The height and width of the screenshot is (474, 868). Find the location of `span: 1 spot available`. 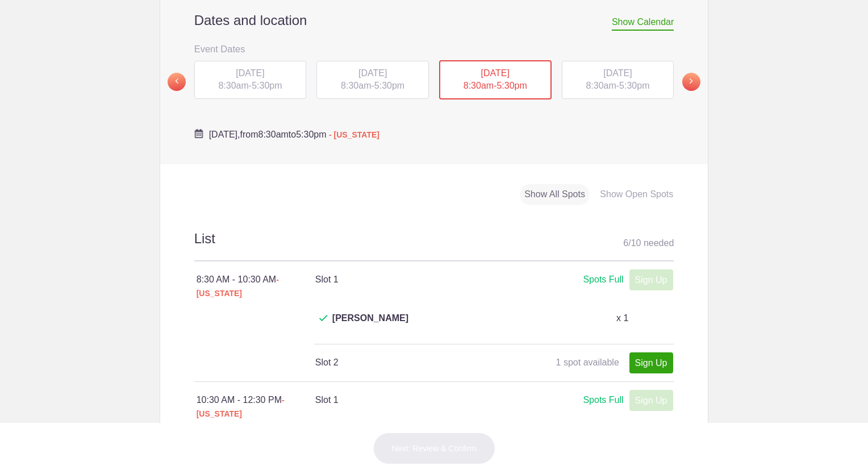

span: 1 spot available is located at coordinates (587, 362).